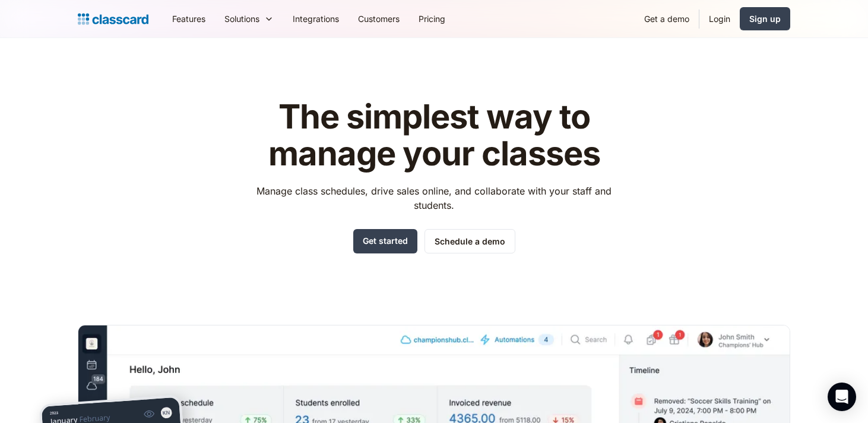 The width and height of the screenshot is (868, 423). What do you see at coordinates (720, 19) in the screenshot?
I see `a: Login` at bounding box center [720, 19].